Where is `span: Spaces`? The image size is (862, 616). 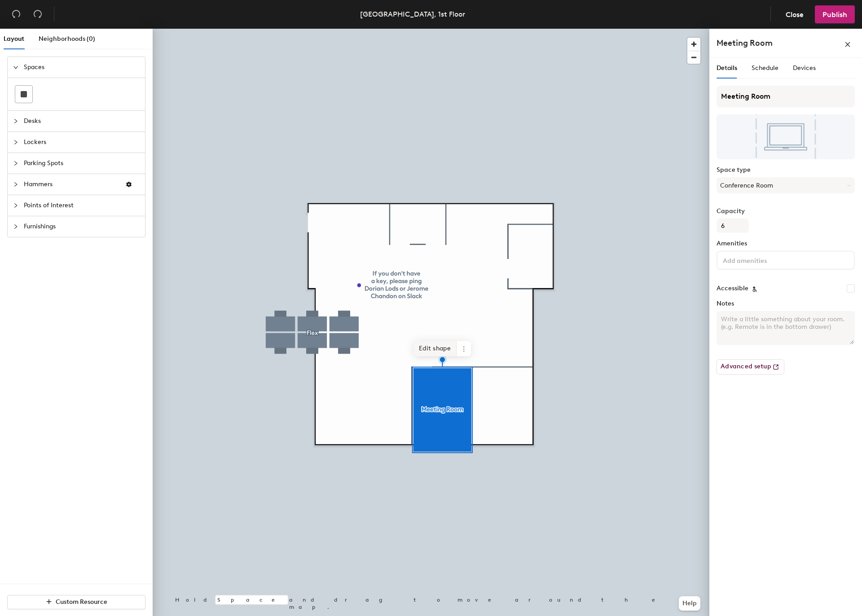 span: Spaces is located at coordinates (81, 68).